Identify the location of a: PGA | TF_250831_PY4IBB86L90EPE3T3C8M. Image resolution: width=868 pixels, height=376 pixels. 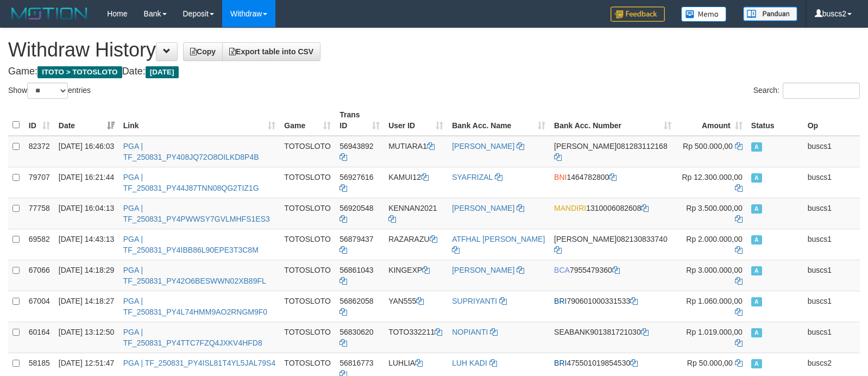
(191, 244).